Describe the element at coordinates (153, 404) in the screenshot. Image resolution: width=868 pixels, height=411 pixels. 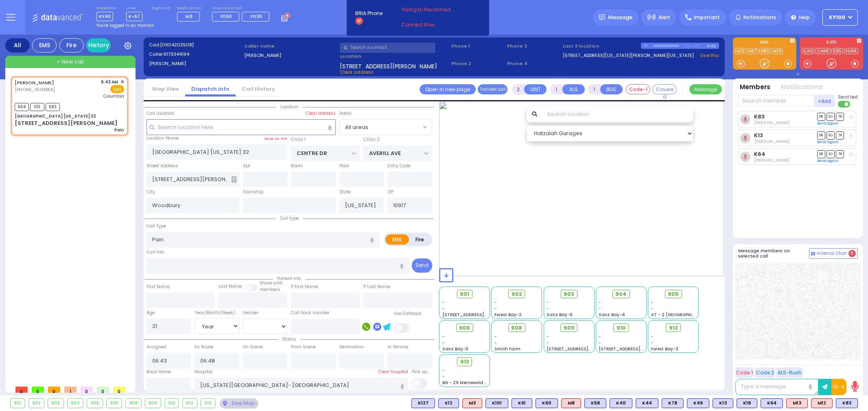
I see `div: 909` at that location.